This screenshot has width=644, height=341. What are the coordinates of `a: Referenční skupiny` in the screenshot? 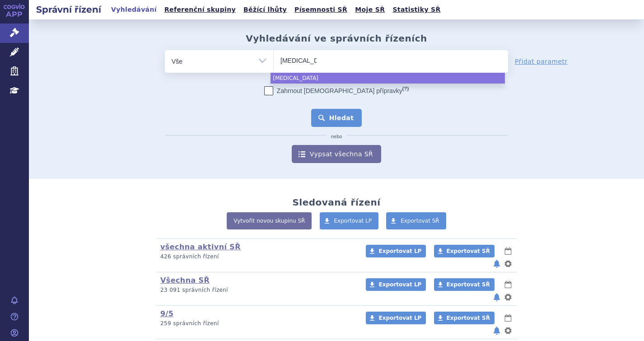 It's located at (200, 10).